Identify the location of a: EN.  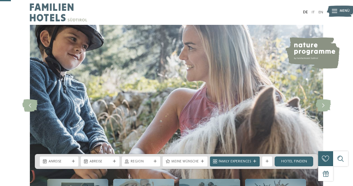
(321, 12).